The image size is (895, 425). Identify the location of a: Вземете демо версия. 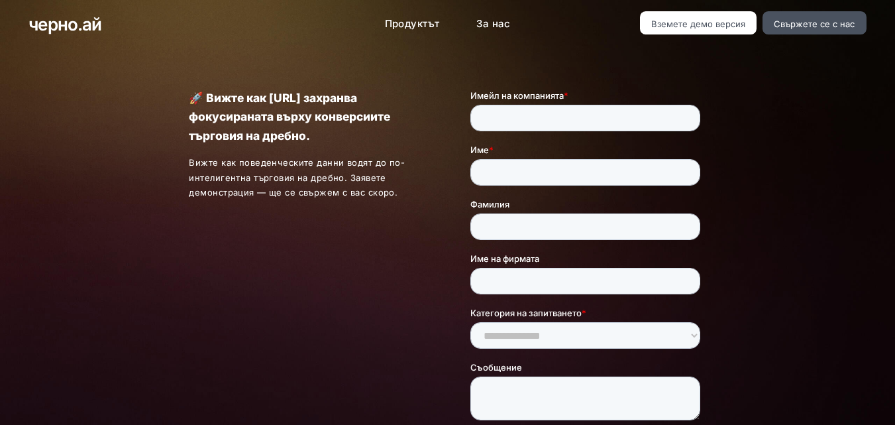
(698, 23).